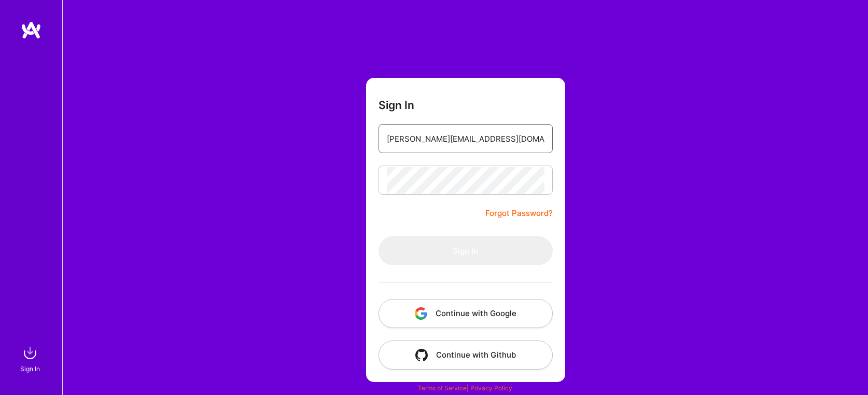 The width and height of the screenshot is (868, 395). Describe the element at coordinates (491, 387) in the screenshot. I see `a: Privacy Policy` at that location.